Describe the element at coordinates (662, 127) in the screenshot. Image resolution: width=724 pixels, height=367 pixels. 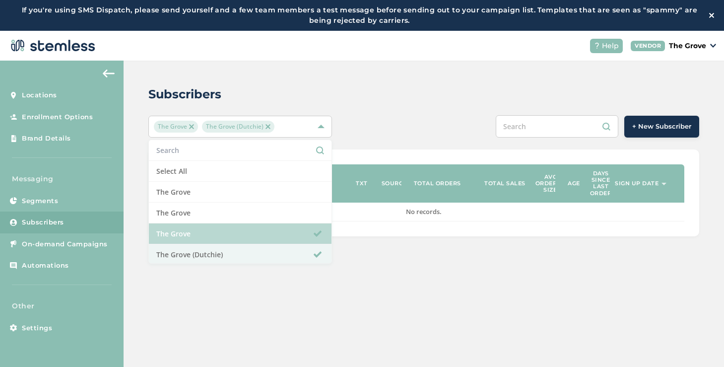
I see `span: + New Subscriber` at that location.